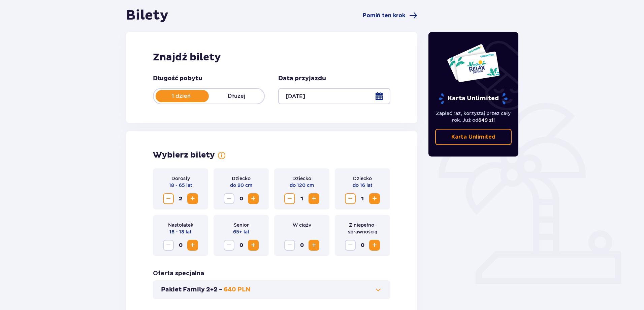 Image resolution: width=644 pixels, height=310 pixels. What do you see at coordinates (241, 232) in the screenshot?
I see `p: 65+ lat` at bounding box center [241, 232].